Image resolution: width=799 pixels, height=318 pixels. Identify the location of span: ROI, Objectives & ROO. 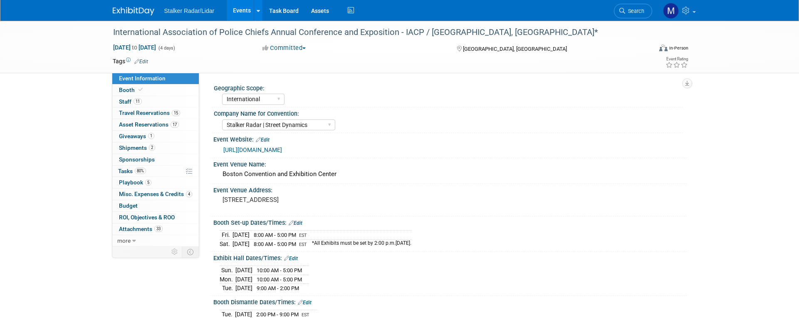
(147, 217).